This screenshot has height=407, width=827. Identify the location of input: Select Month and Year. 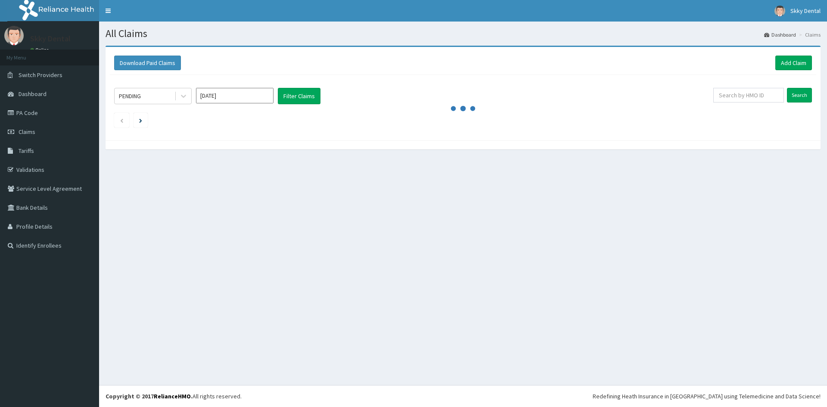
(235, 96).